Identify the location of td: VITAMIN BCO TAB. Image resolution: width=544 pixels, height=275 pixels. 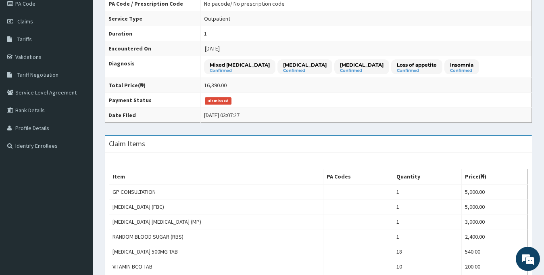
(216, 266).